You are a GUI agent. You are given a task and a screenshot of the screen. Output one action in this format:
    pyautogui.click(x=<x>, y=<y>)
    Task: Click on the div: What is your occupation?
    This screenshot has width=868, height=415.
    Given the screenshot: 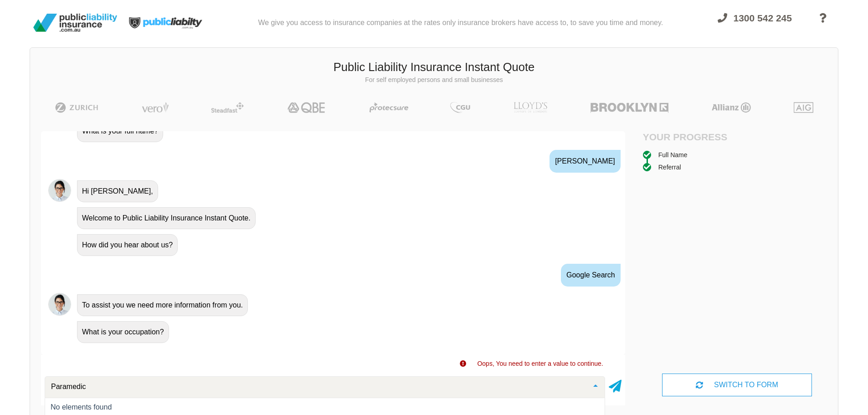 What is the action you would take?
    pyautogui.click(x=123, y=332)
    